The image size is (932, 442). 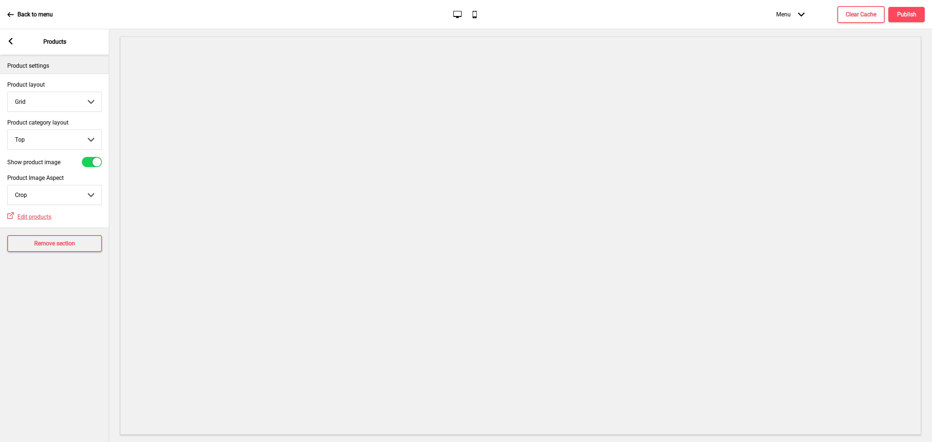 What do you see at coordinates (55, 243) in the screenshot?
I see `h4: Remove section` at bounding box center [55, 243].